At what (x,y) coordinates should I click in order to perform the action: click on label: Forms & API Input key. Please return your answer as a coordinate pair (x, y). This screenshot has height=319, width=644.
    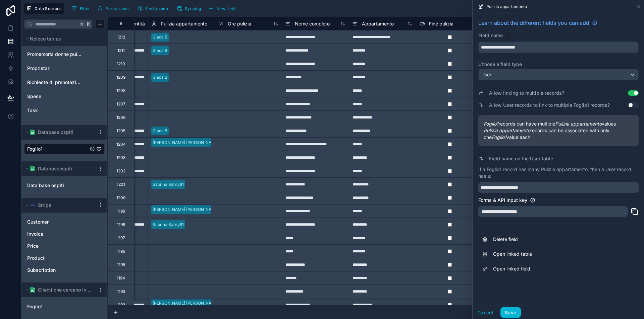
    Looking at the image, I should click on (503, 200).